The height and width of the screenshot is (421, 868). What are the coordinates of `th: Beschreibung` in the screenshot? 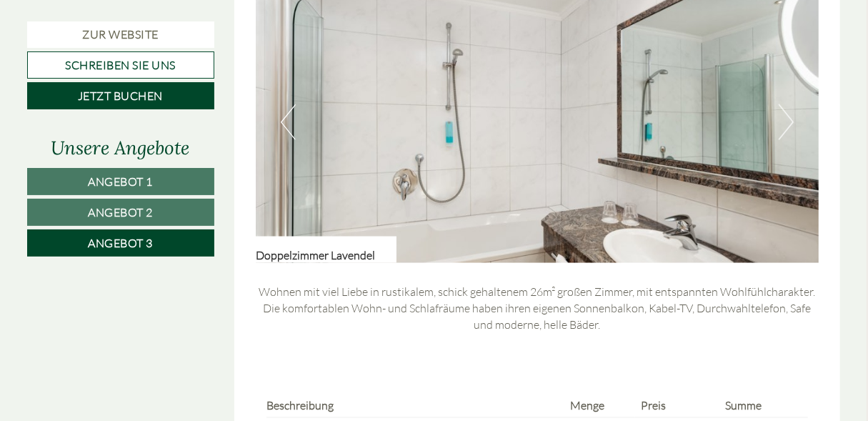 It's located at (415, 406).